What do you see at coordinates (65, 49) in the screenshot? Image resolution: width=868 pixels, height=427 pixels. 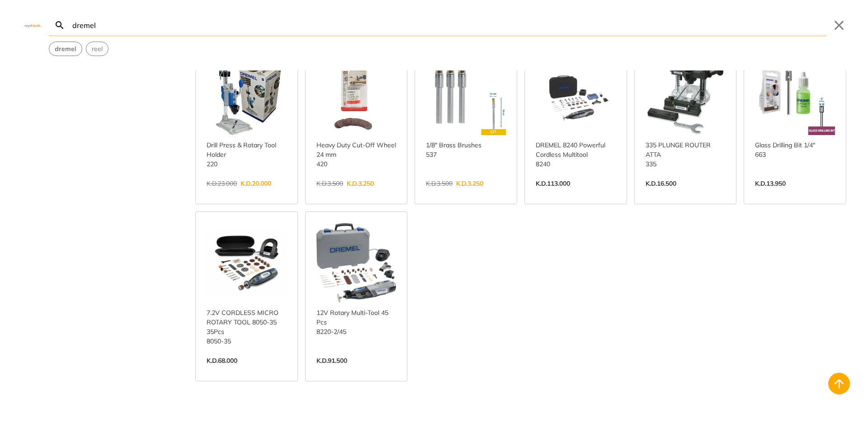 I see `strong: dremel` at bounding box center [65, 49].